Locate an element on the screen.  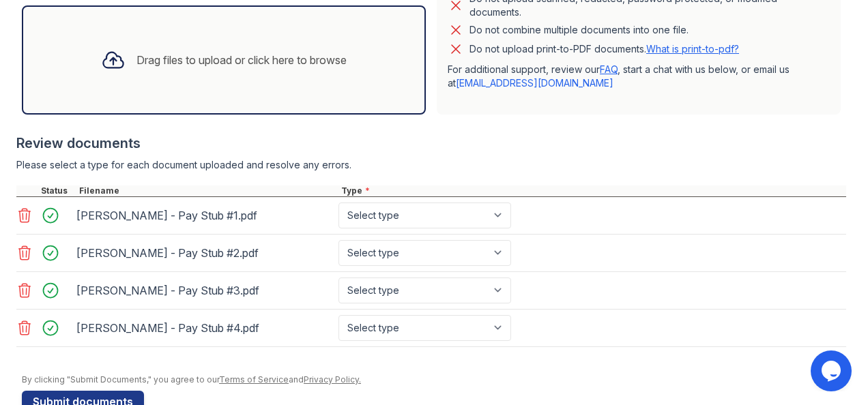
div: Do not combine multiple documents into one file. is located at coordinates (578, 30).